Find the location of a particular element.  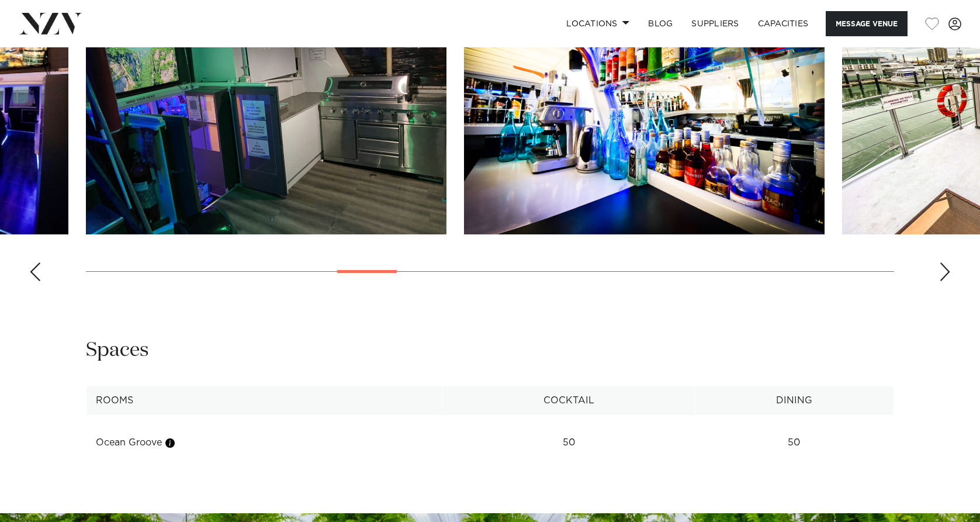

h2: Spaces is located at coordinates (118, 350).